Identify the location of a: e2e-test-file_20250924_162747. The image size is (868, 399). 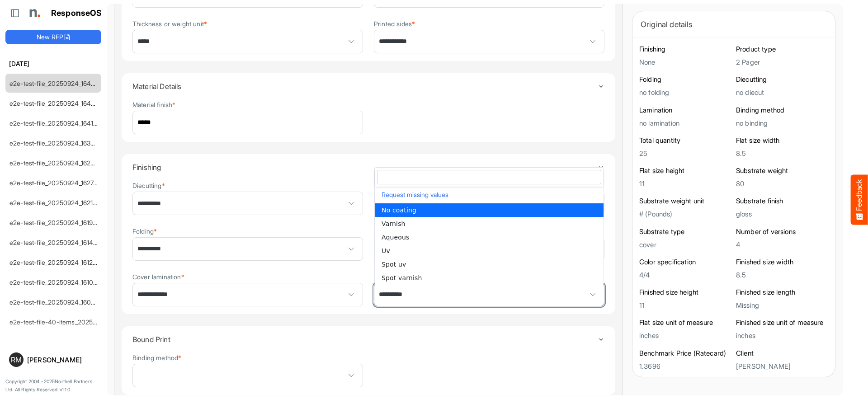
(55, 182).